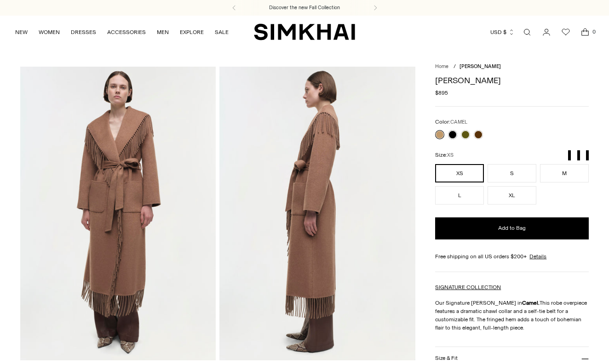 This screenshot has height=364, width=609. I want to click on div: Free shipping on all US orders $200+, so click(512, 257).